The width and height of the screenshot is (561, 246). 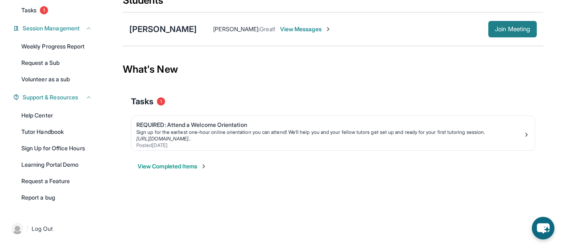 I want to click on img: user-img, so click(x=17, y=229).